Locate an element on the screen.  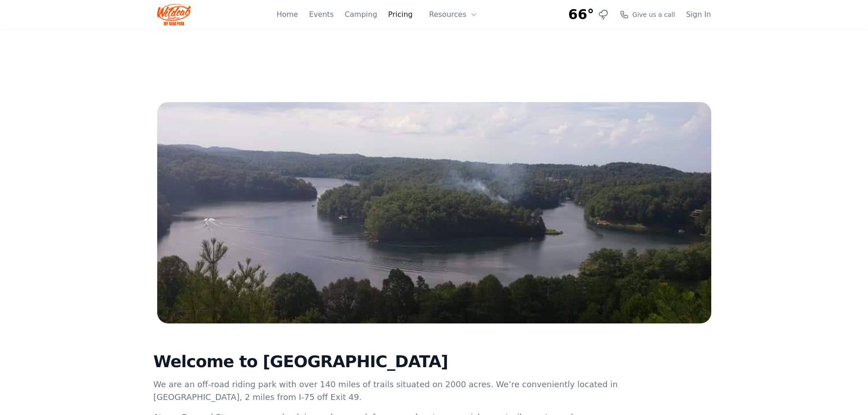
span: Give us a call is located at coordinates (654, 14).